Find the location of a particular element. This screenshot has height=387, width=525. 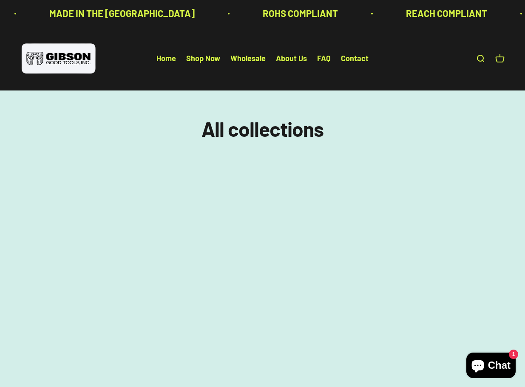

a: FAQ is located at coordinates (324, 59).